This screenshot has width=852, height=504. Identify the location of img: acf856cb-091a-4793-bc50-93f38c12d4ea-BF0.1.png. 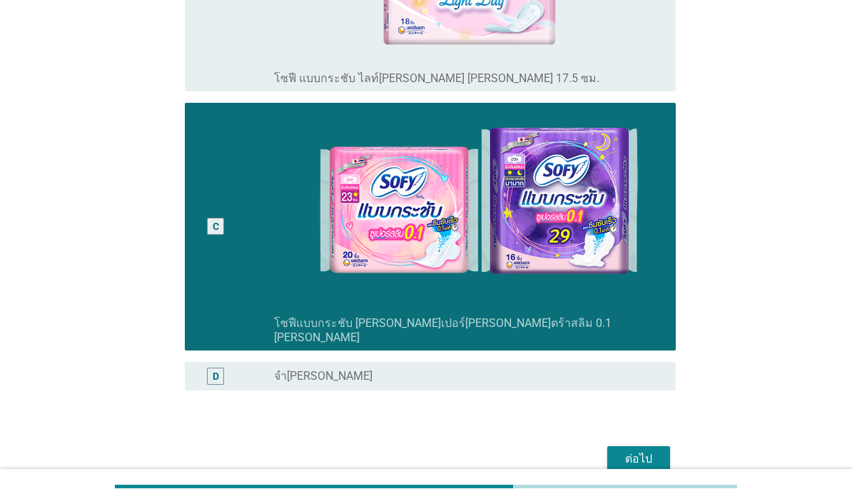
(469, 209).